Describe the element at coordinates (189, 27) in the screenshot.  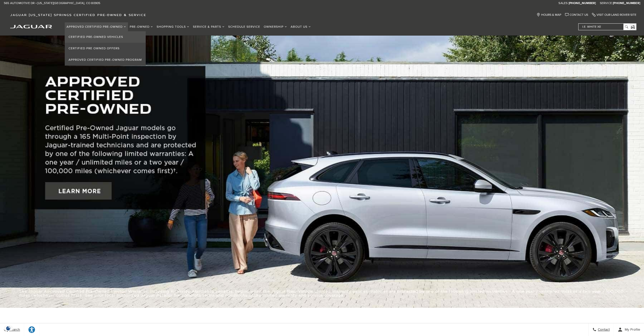
I see `nav: Main Navigation` at that location.